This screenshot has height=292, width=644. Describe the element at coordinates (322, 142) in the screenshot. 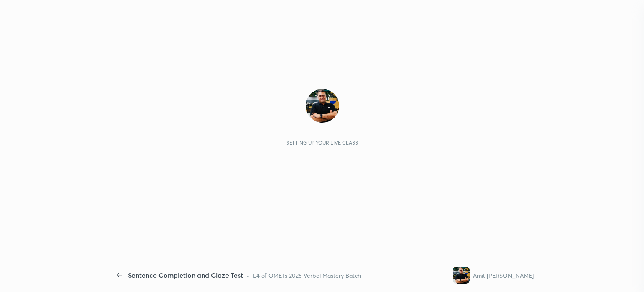

I see `div: Setting up your live class` at that location.